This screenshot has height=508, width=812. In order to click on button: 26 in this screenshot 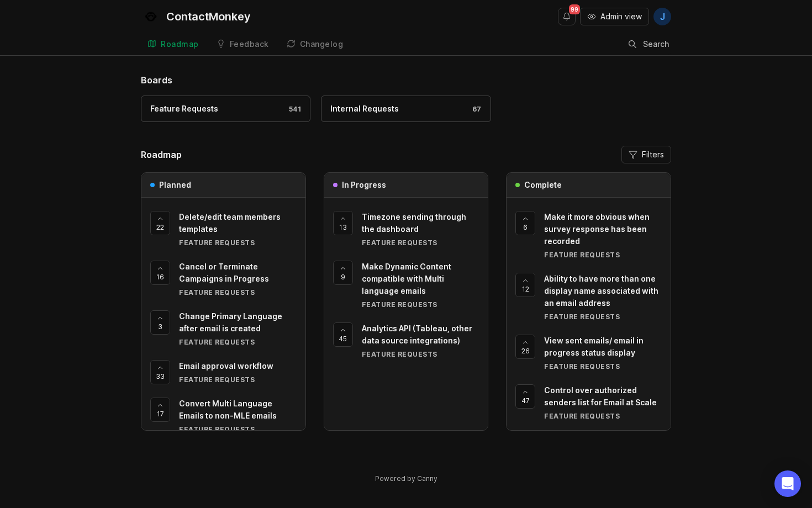, I will do `click(525, 347)`.